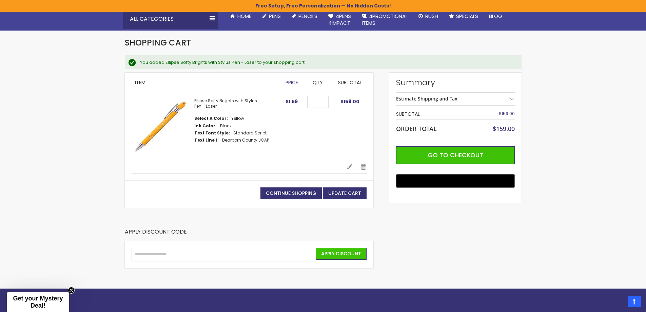  I want to click on span: Rush, so click(432, 16).